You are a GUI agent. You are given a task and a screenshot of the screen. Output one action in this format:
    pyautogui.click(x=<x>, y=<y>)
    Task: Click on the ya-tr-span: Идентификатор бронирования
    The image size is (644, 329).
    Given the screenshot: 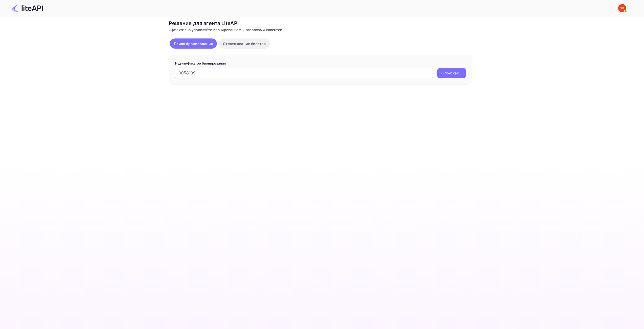 What is the action you would take?
    pyautogui.click(x=201, y=63)
    